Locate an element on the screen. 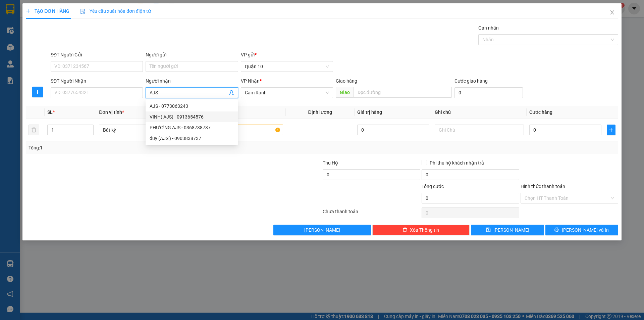  div: duy (AJS ) - 0903838737 is located at coordinates (191, 138).